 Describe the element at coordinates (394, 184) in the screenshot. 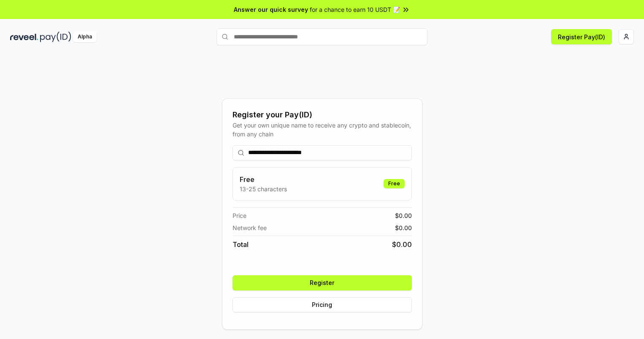

I see `div: Free` at that location.